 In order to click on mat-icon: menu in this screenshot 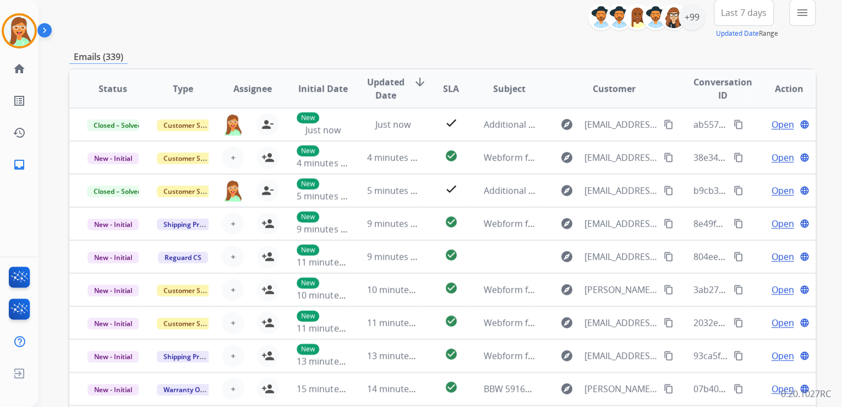, I will do `click(802, 13)`.